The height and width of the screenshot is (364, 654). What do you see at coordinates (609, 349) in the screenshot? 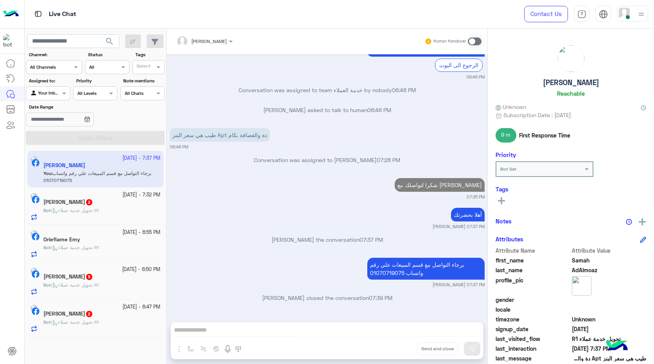
I see `span: 2025-09-23T16:37:23.225Z` at bounding box center [609, 349].